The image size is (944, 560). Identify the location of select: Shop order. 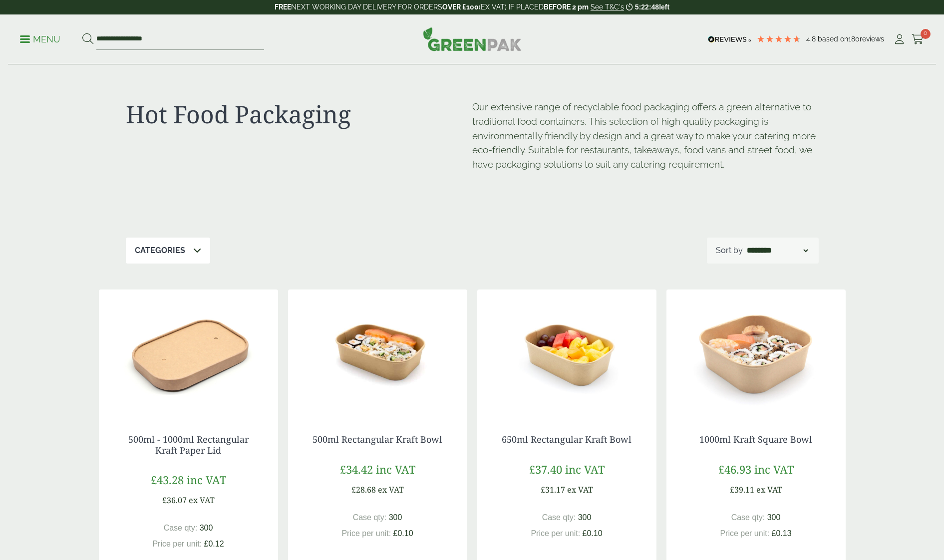
(777, 251).